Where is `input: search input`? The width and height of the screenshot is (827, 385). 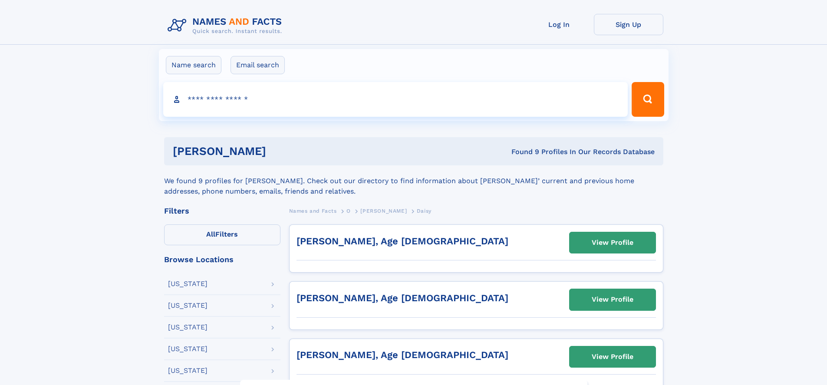
input: search input is located at coordinates (395, 99).